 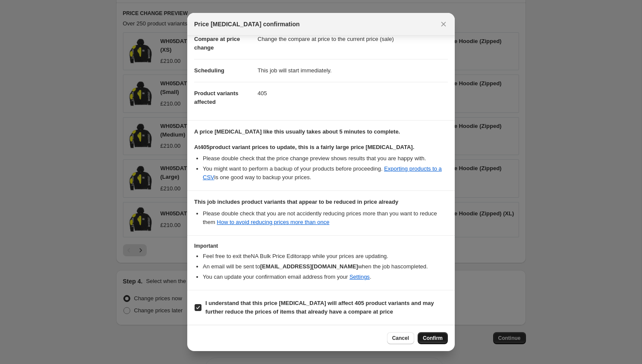 I want to click on dd: Change the compare at price to the current price (sale), so click(x=353, y=39).